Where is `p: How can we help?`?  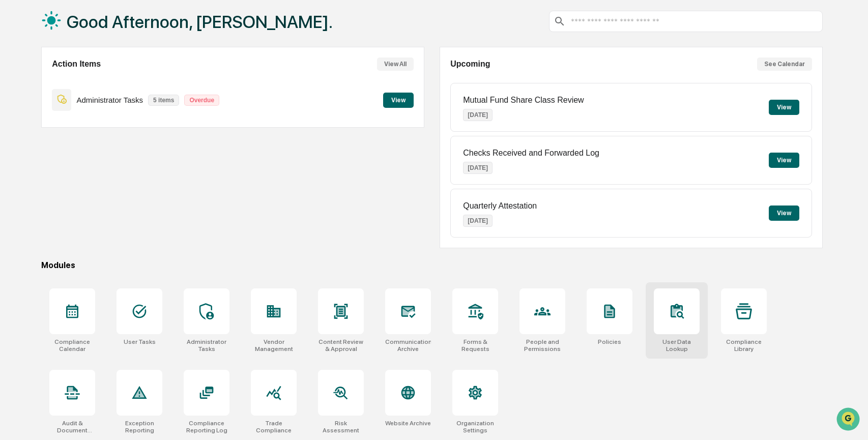 p: How can we help? is located at coordinates (98, 30).